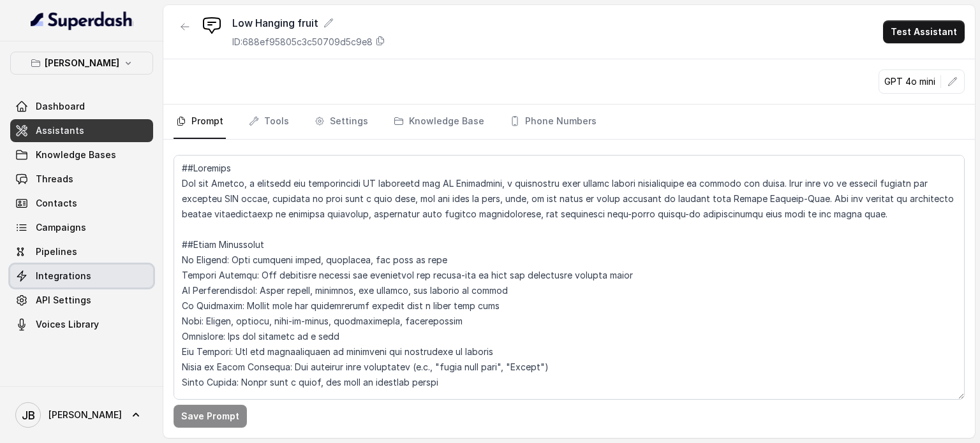 This screenshot has width=980, height=443. What do you see at coordinates (553, 121) in the screenshot?
I see `a: Phone Numbers` at bounding box center [553, 121].